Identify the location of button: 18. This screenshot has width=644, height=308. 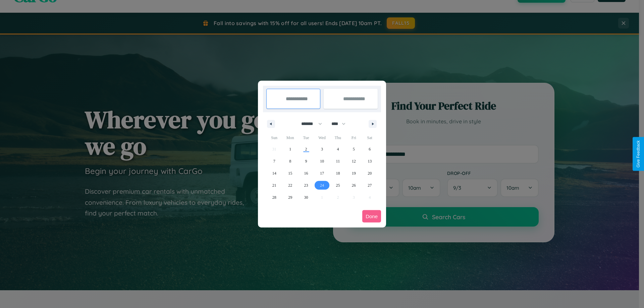
(338, 173).